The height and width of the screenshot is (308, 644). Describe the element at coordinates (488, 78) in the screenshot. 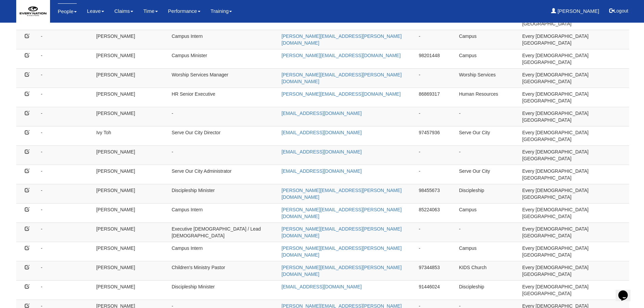

I see `td: Worship Services` at that location.